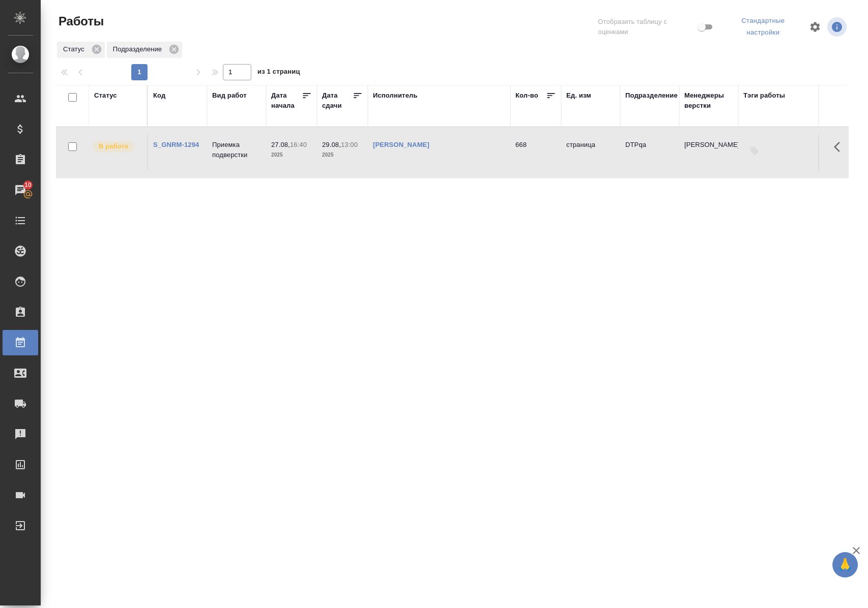  What do you see at coordinates (591, 153) in the screenshot?
I see `td: страница` at bounding box center [591, 153].